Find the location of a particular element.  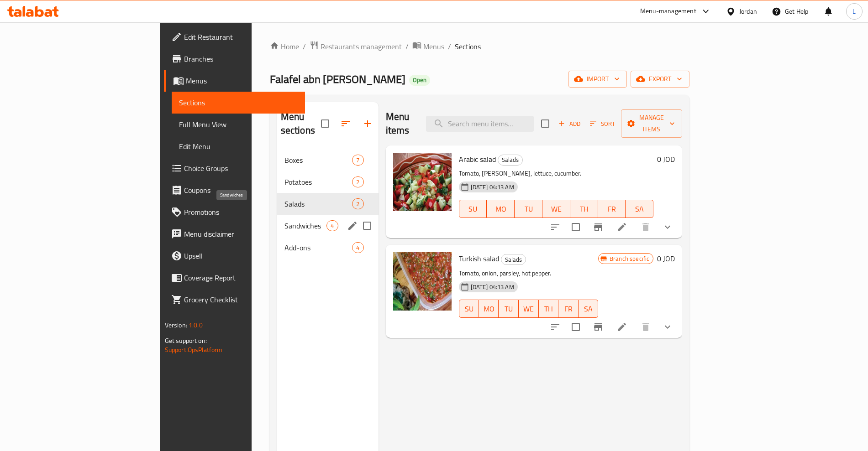

span: Branch specific is located at coordinates (629, 258).